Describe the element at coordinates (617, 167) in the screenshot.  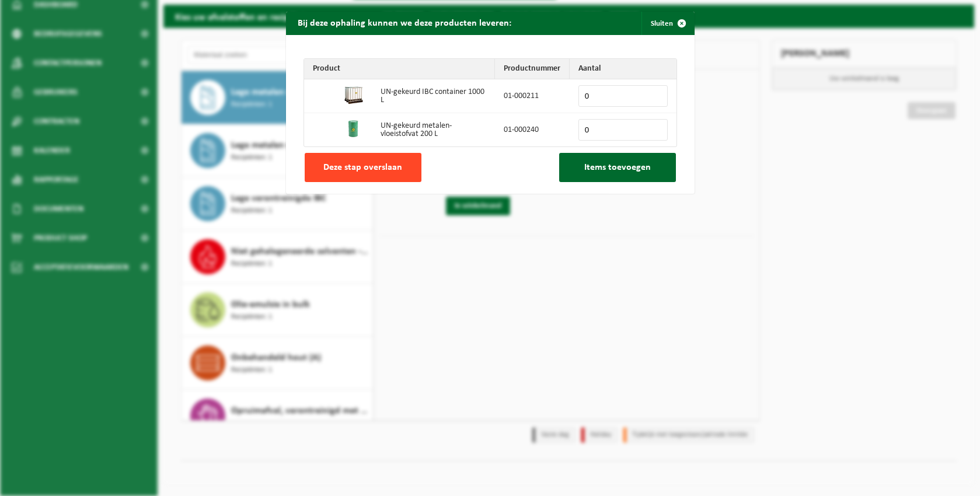
I see `span: Items toevoegen` at that location.